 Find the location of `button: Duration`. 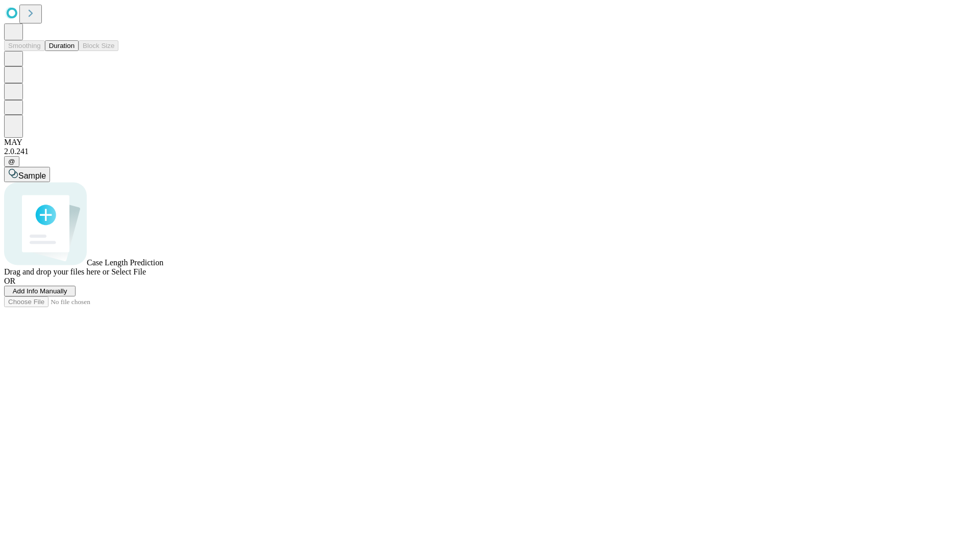

button: Duration is located at coordinates (62, 46).